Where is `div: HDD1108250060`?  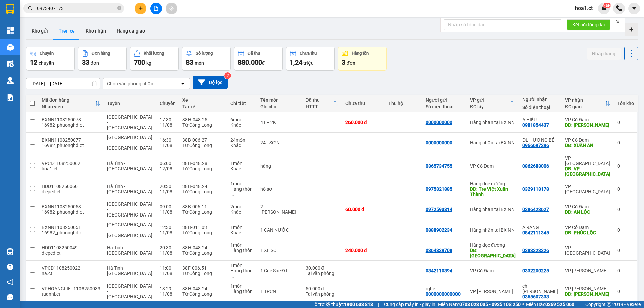
div: HDD1108250060 is located at coordinates (71, 186).